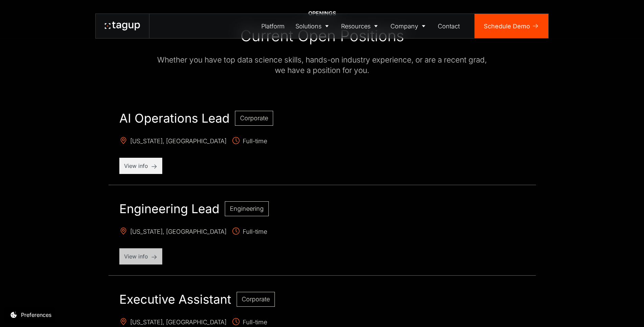  I want to click on div: Platform, so click(273, 26).